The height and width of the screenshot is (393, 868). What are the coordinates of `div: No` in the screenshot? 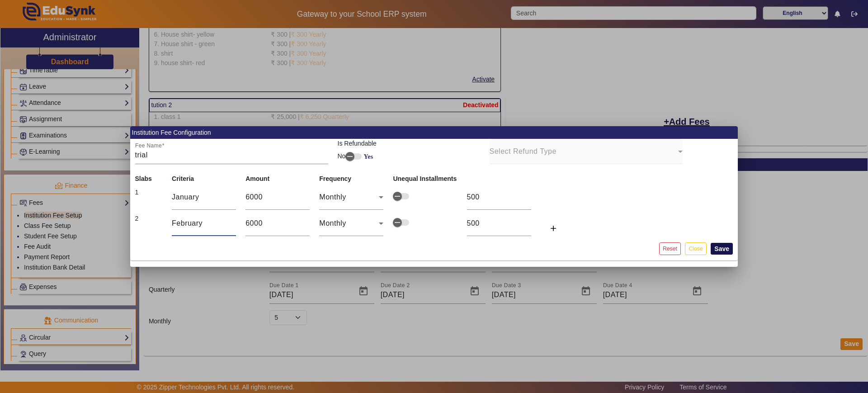 It's located at (409, 156).